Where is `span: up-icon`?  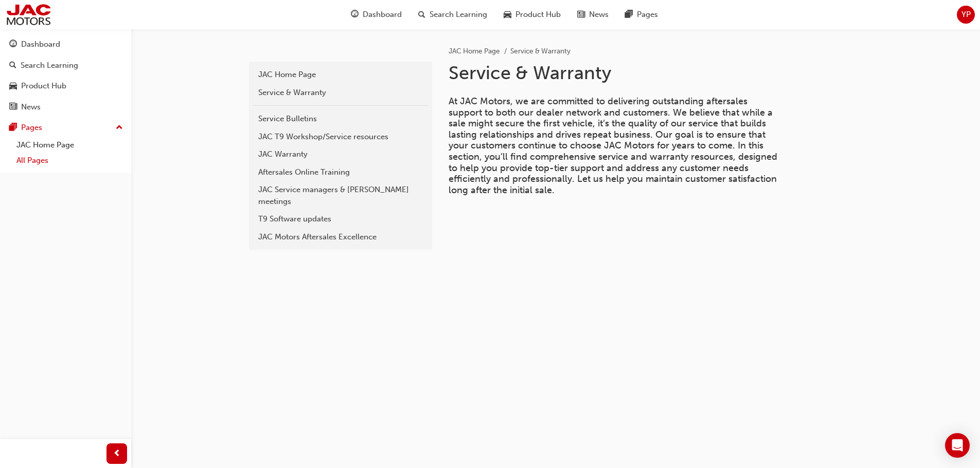 span: up-icon is located at coordinates (119, 128).